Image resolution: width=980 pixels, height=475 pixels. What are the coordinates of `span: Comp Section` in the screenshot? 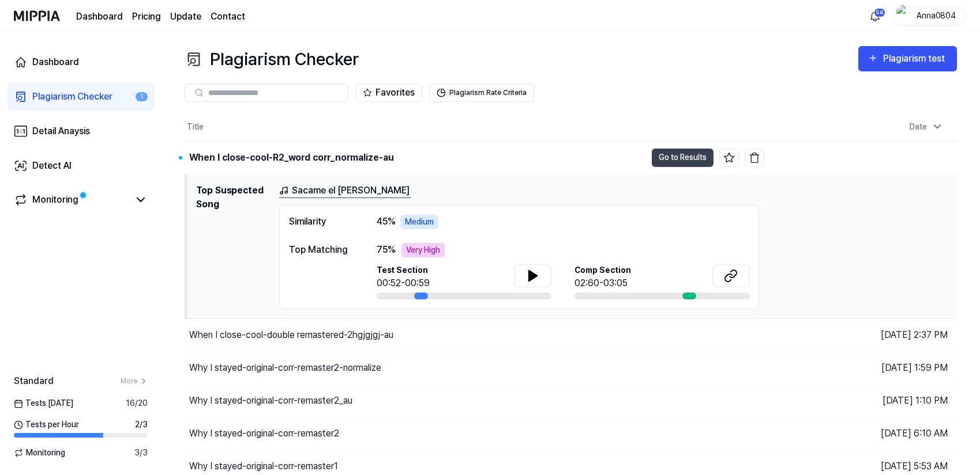 It's located at (603, 270).